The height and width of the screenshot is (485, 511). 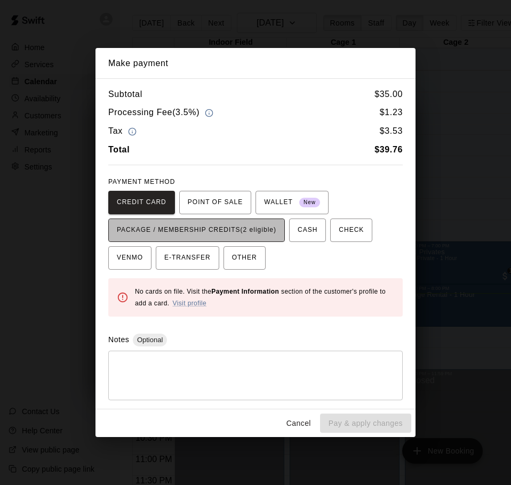 What do you see at coordinates (309, 203) in the screenshot?
I see `span: New` at bounding box center [309, 203].